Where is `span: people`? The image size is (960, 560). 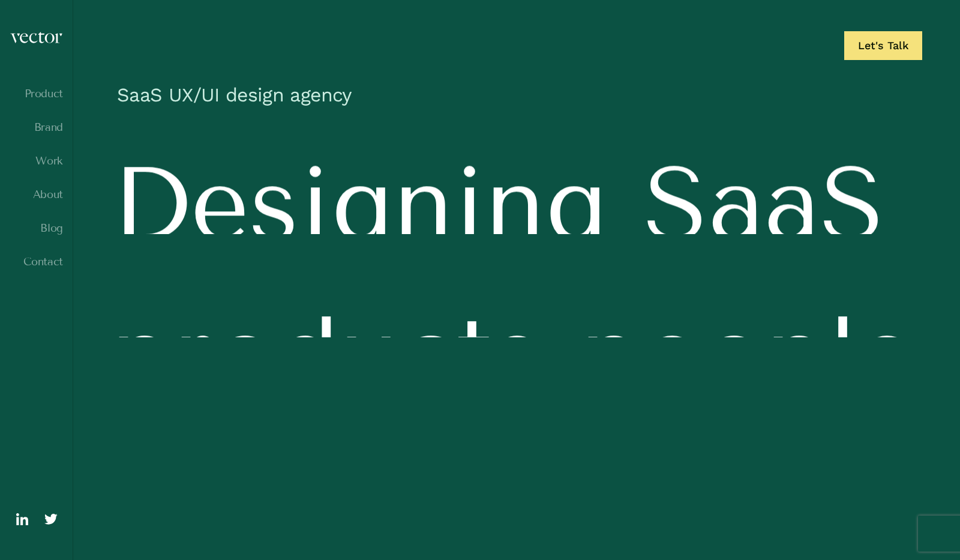 span: people is located at coordinates (748, 353).